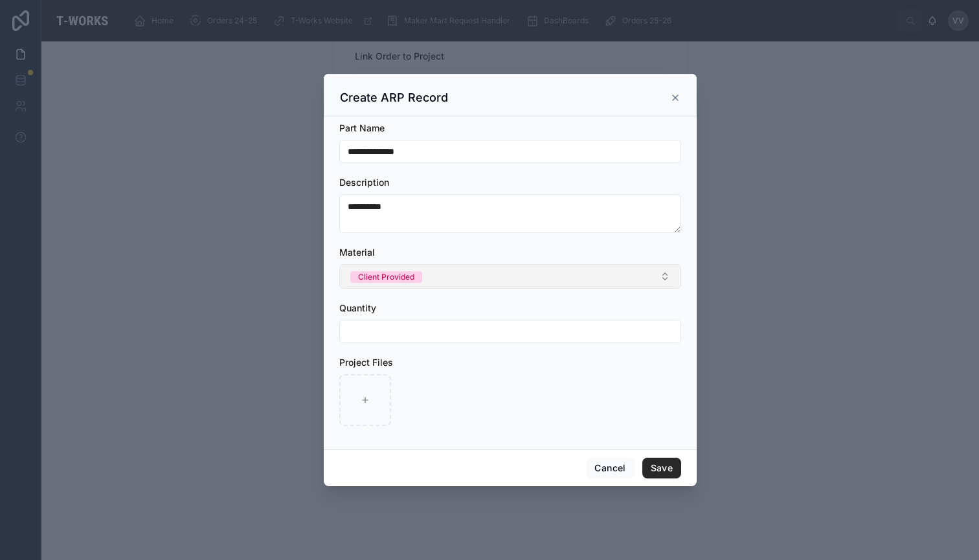  I want to click on span: Quantity, so click(358, 308).